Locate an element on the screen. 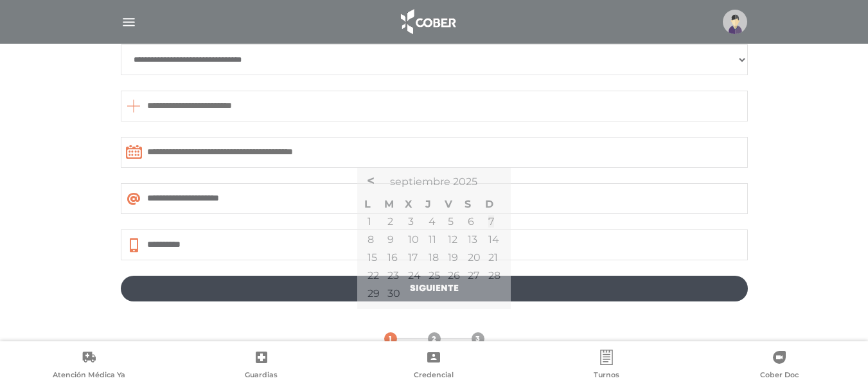 The width and height of the screenshot is (868, 385). img: profile-placeholder.svg is located at coordinates (735, 22).